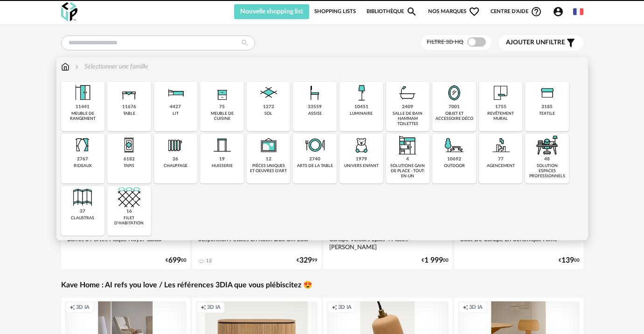 The width and height of the screenshot is (644, 334). I want to click on div: assise, so click(314, 114).